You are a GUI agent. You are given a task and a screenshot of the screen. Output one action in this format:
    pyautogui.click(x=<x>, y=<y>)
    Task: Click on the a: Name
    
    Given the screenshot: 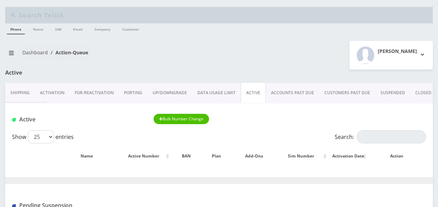 What is the action you would take?
    pyautogui.click(x=38, y=29)
    